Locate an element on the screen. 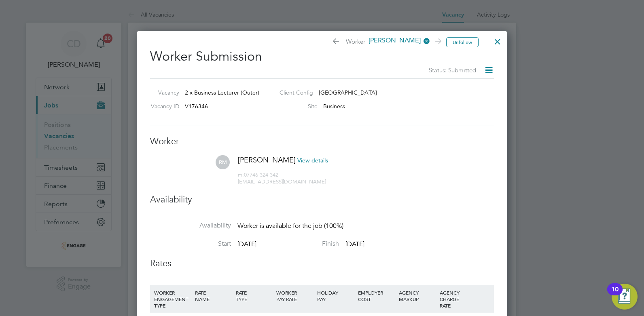 The width and height of the screenshot is (644, 316). div: RATE TYPE is located at coordinates (254, 296).